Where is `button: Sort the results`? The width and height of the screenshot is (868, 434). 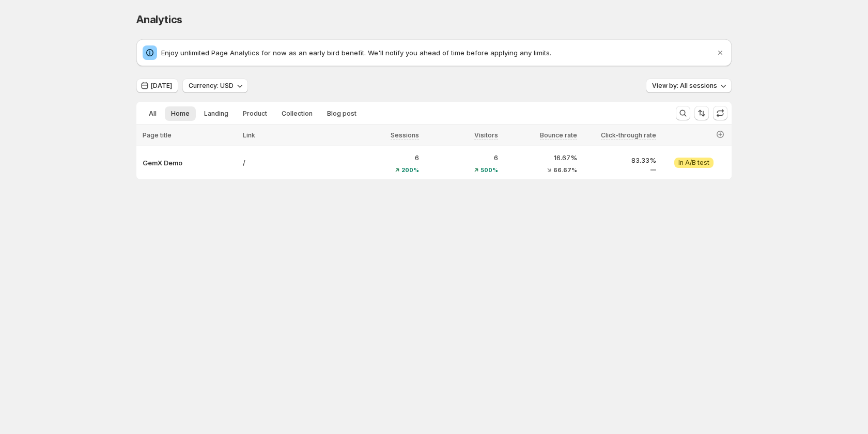 button: Sort the results is located at coordinates (702, 113).